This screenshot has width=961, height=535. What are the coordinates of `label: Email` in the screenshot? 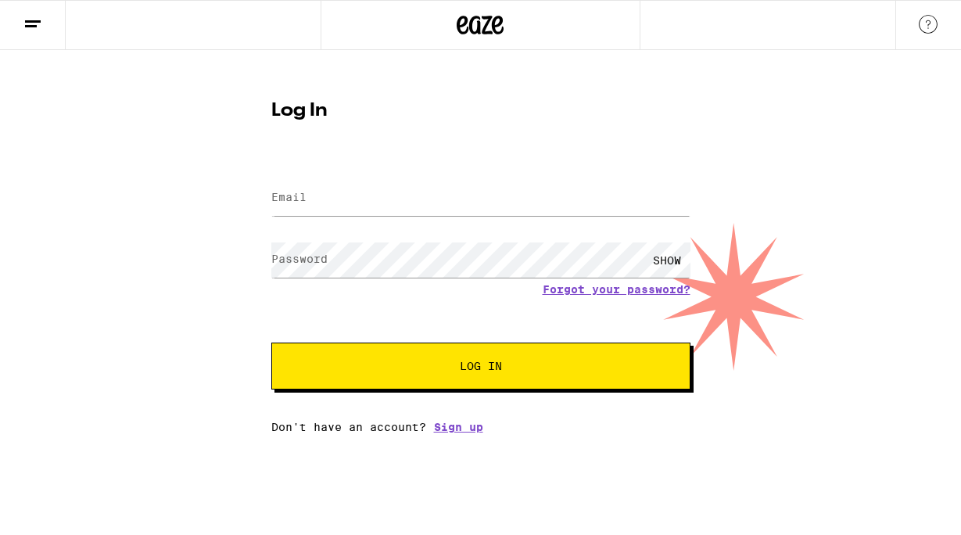 It's located at (288, 197).